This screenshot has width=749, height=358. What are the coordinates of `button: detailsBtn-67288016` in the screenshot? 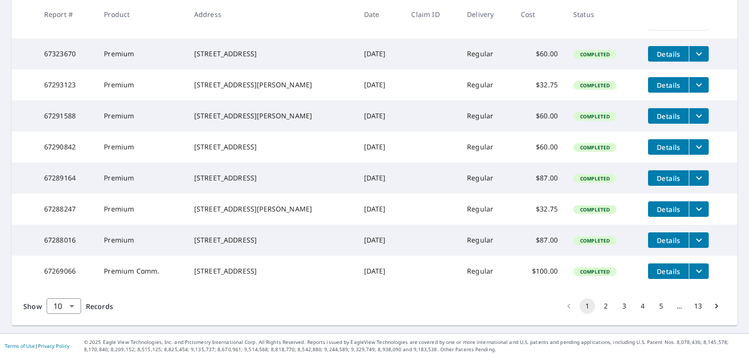 It's located at (669, 240).